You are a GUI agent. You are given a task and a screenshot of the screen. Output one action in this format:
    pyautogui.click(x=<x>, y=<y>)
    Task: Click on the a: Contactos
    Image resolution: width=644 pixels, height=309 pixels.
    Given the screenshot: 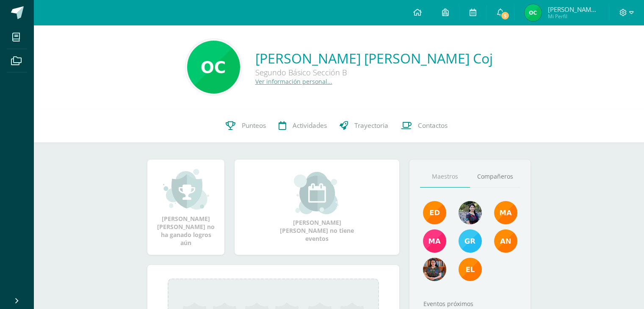 What is the action you would take?
    pyautogui.click(x=424, y=126)
    